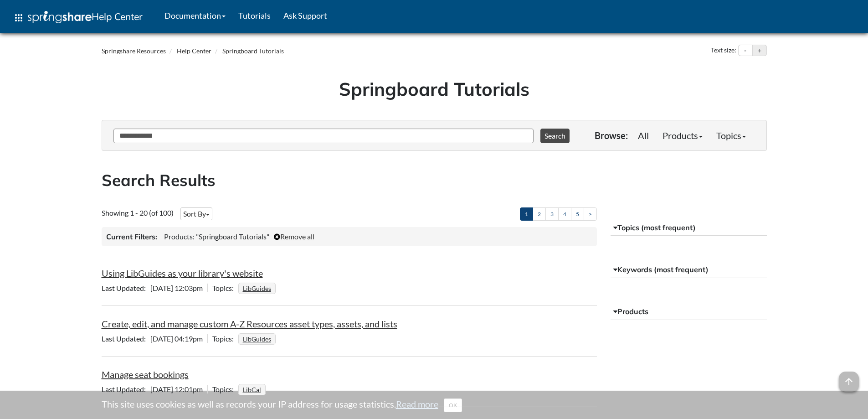 The width and height of the screenshot is (868, 419). What do you see at coordinates (688, 228) in the screenshot?
I see `button: Topics (most frequent)` at bounding box center [688, 228].